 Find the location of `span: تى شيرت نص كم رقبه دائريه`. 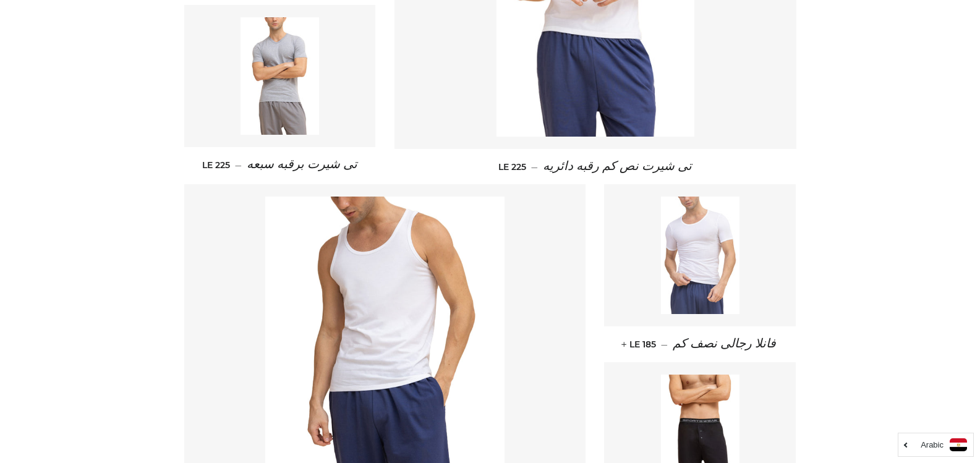

span: تى شيرت نص كم رقبه دائريه is located at coordinates (617, 166).